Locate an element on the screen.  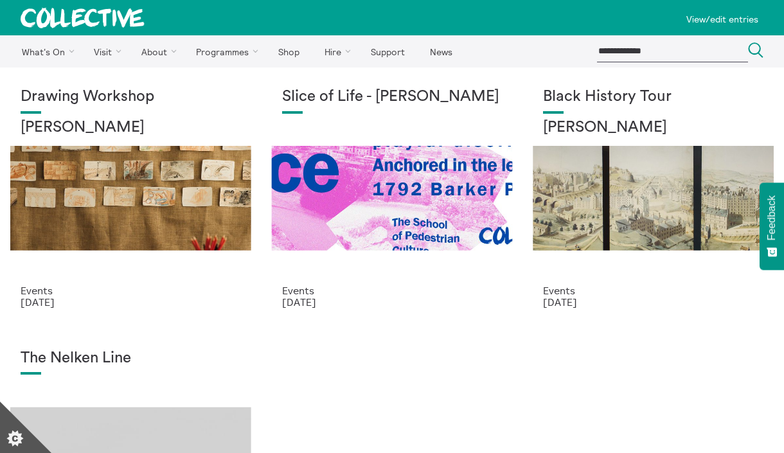
button: Feedback - Show survey is located at coordinates (772, 226).